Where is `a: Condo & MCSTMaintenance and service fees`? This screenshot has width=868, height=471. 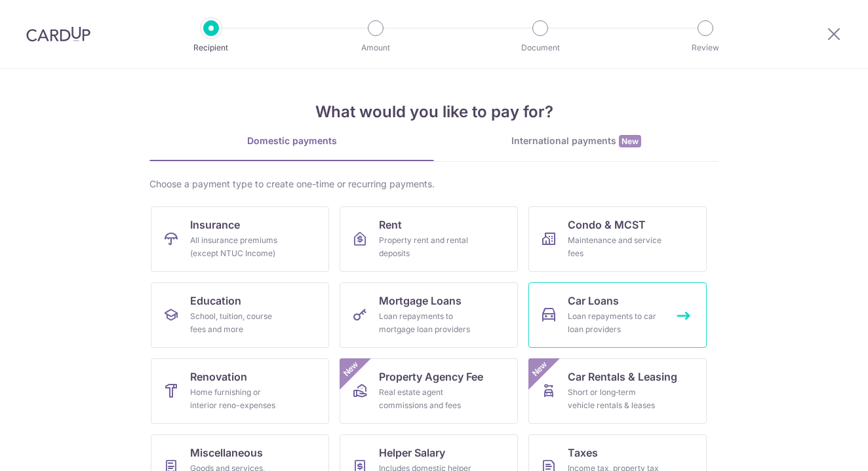 a: Condo & MCSTMaintenance and service fees is located at coordinates (617, 239).